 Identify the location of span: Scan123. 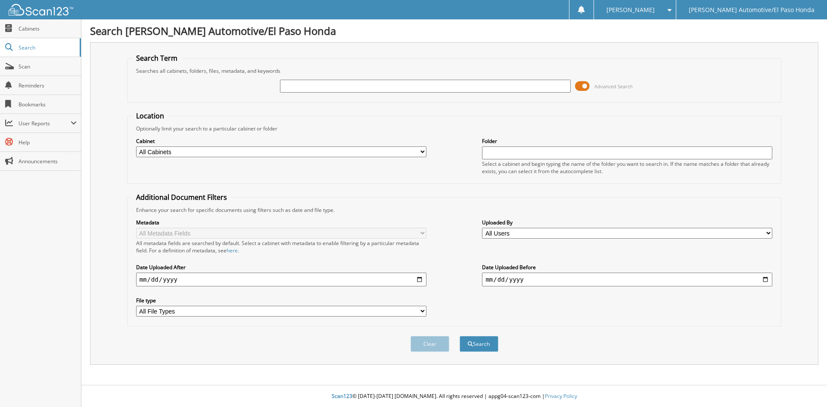
(342, 396).